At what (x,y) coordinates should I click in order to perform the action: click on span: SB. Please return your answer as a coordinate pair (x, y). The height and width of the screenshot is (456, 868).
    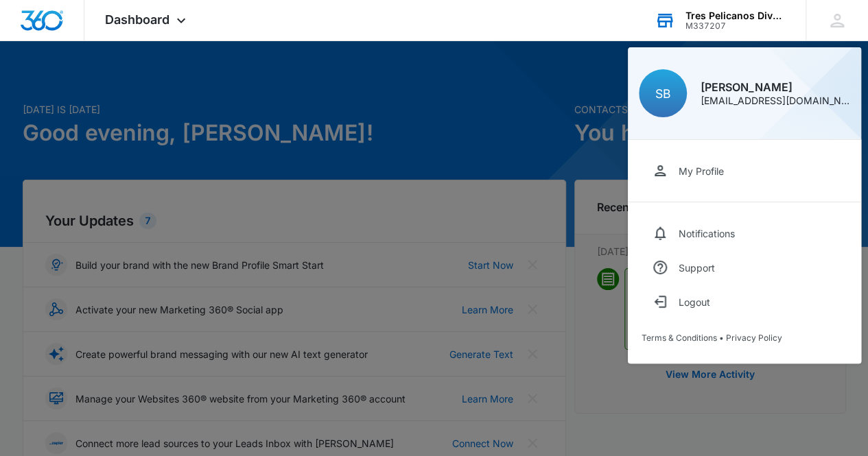
    Looking at the image, I should click on (663, 93).